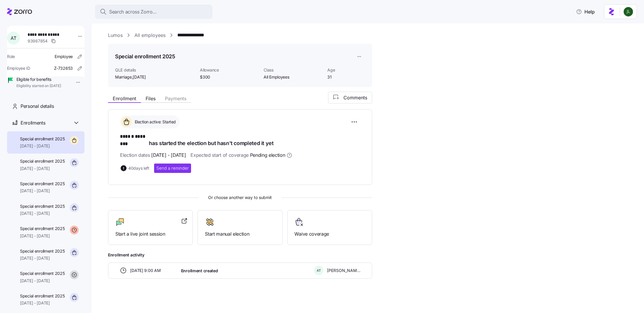 This screenshot has height=313, width=644. What do you see at coordinates (240, 234) in the screenshot?
I see `span: Start manual election` at bounding box center [240, 234].